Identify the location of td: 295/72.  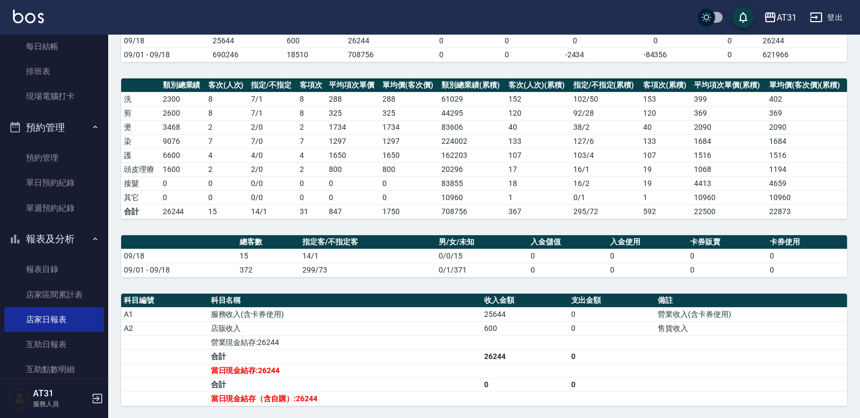
(605, 211).